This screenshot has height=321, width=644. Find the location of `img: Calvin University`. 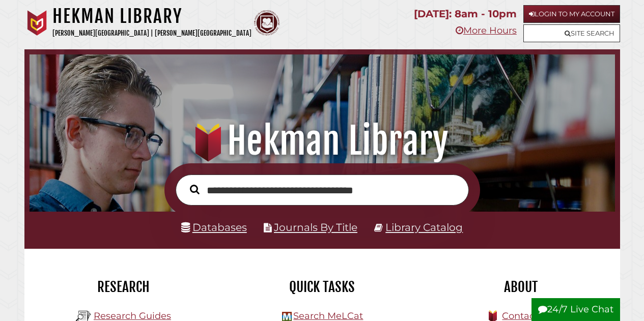

img: Calvin University is located at coordinates (37, 23).